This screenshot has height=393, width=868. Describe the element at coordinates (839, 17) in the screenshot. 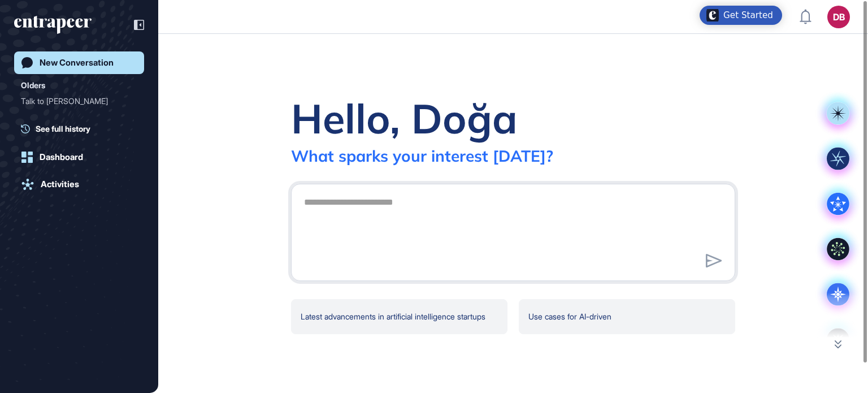

I see `button: DB` at that location.